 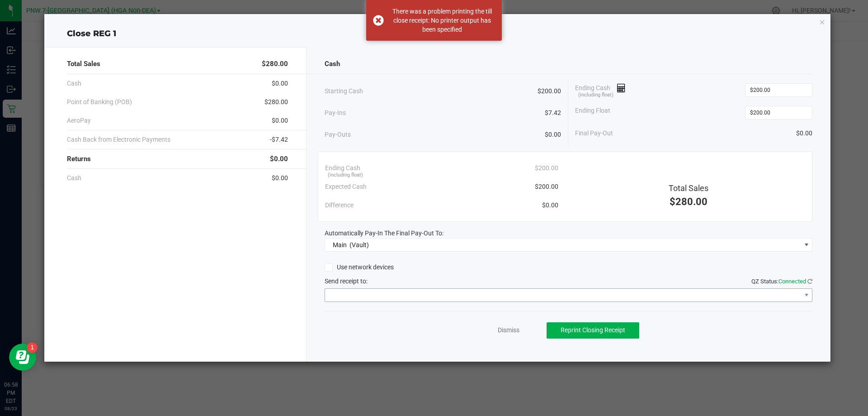 What do you see at coordinates (509, 330) in the screenshot?
I see `a: Dismiss` at bounding box center [509, 330].